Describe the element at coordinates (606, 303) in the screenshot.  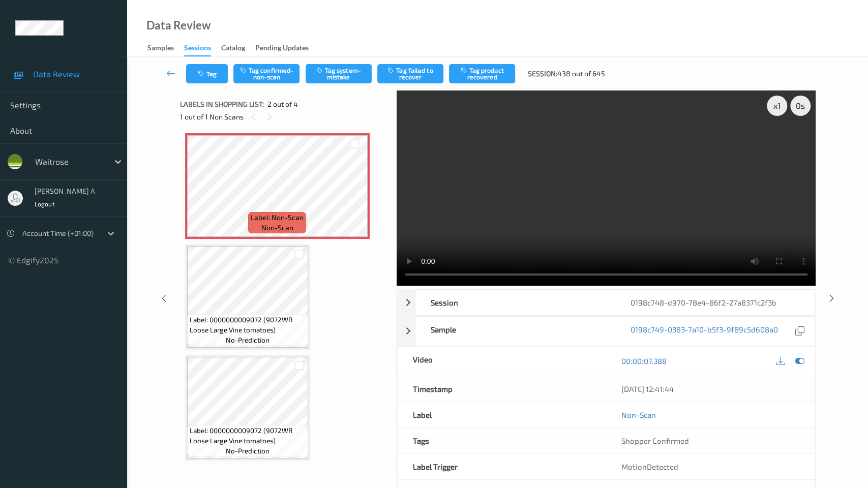
I see `div: Session0198c748-d970-78e4-86f2-27a8371c2f3b` at that location.